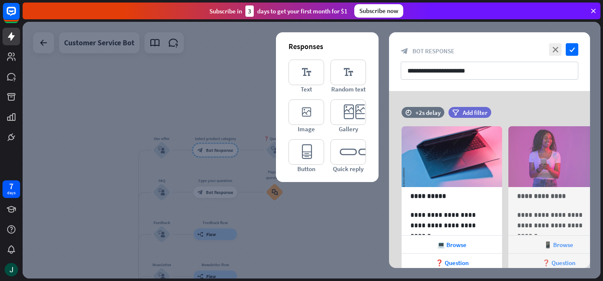 The image size is (603, 281). What do you see at coordinates (379, 11) in the screenshot?
I see `div: Subscribe now` at bounding box center [379, 11].